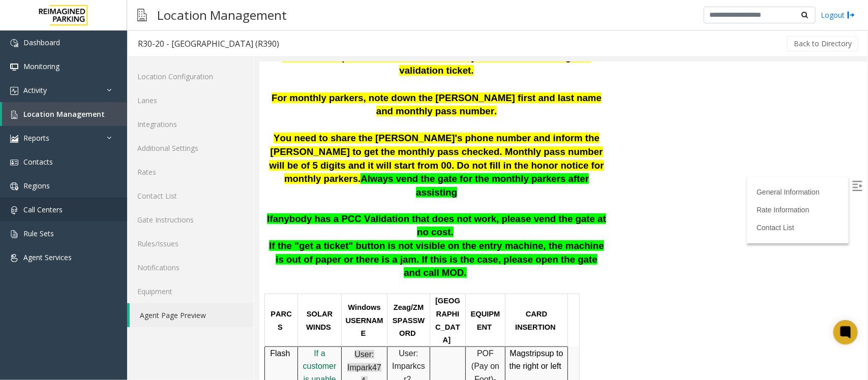 The width and height of the screenshot is (868, 380). What do you see at coordinates (42, 42) in the screenshot?
I see `span: Dashboard` at bounding box center [42, 42].